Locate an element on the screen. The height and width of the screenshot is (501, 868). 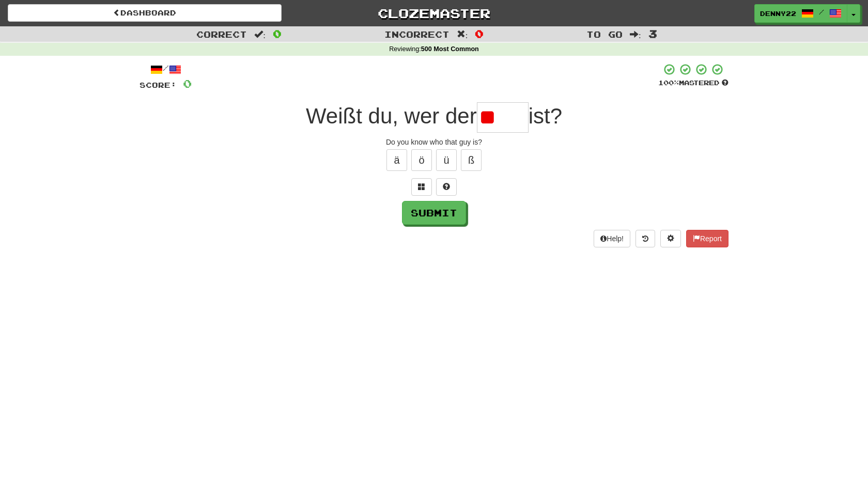
button: Help! is located at coordinates (611, 239).